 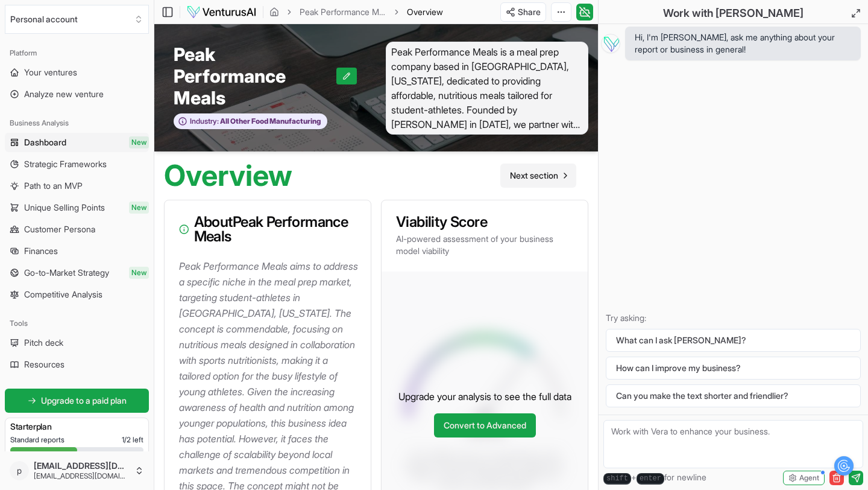 What do you see at coordinates (44, 364) in the screenshot?
I see `span: Resources` at bounding box center [44, 364].